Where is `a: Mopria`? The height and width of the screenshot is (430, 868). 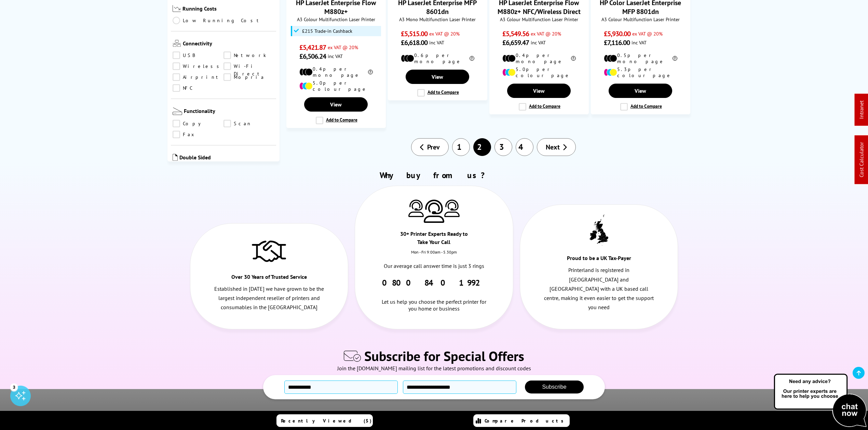 a: Mopria is located at coordinates (249, 77).